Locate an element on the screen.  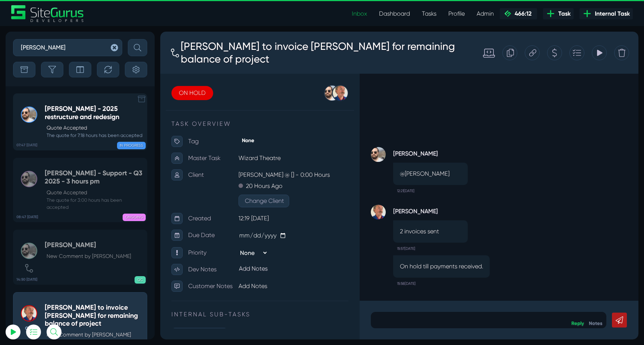
p: Due Date is located at coordinates (53, 203).